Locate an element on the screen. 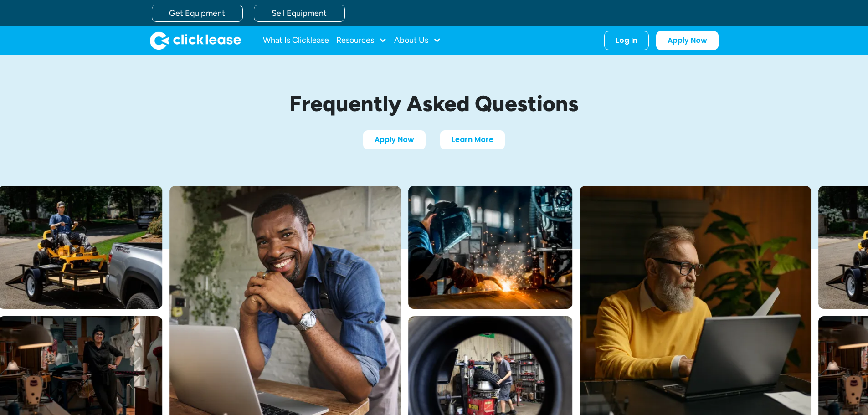  div: Resources is located at coordinates (361, 41).